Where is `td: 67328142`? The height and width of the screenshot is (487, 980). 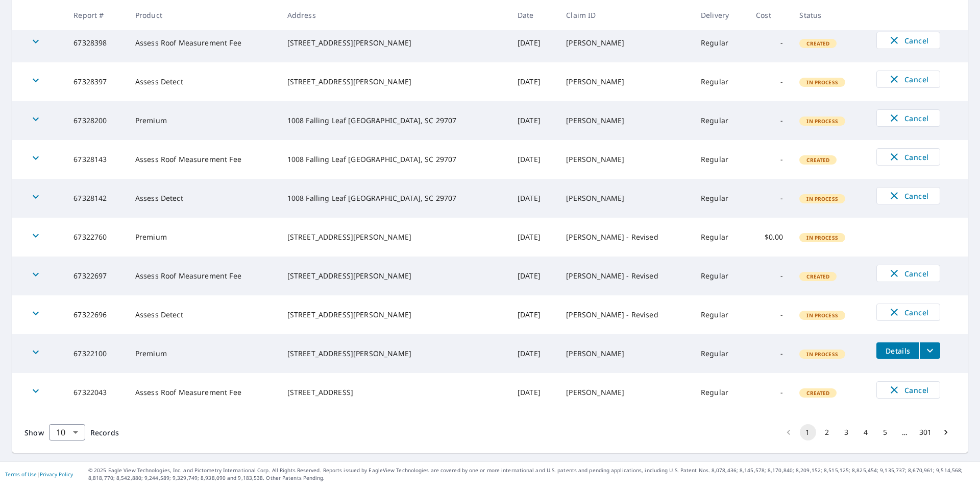 td: 67328142 is located at coordinates (96, 198).